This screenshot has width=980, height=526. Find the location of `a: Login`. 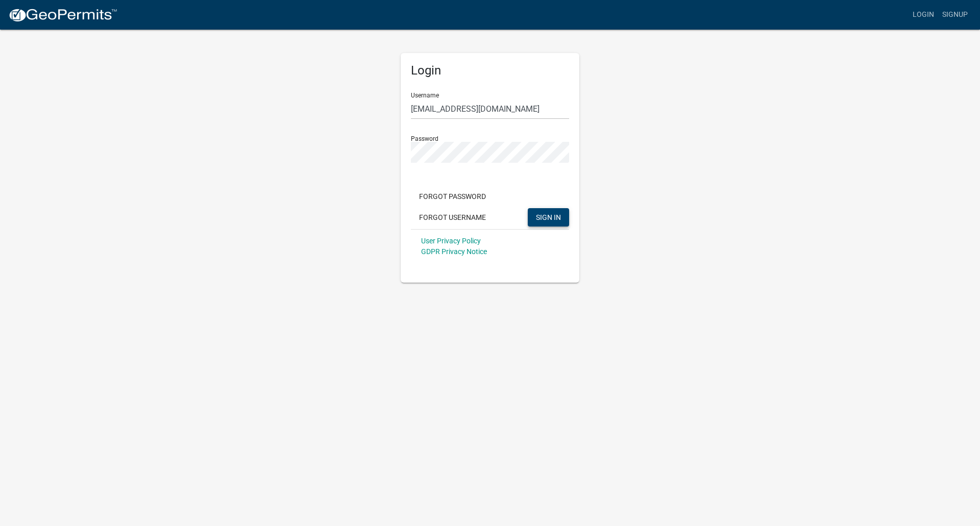

a: Login is located at coordinates (923, 15).